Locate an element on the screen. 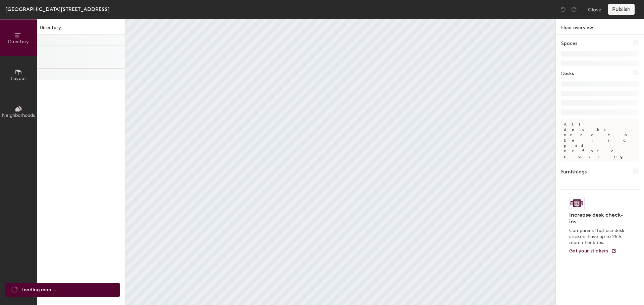 This screenshot has width=644, height=305. p: All desks need to be in a pod before saving is located at coordinates (600, 140).